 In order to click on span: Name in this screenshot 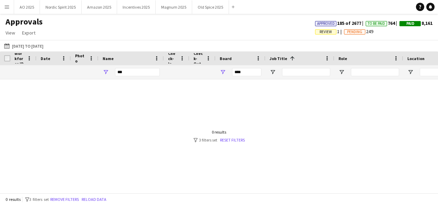, I will do `click(108, 58)`.